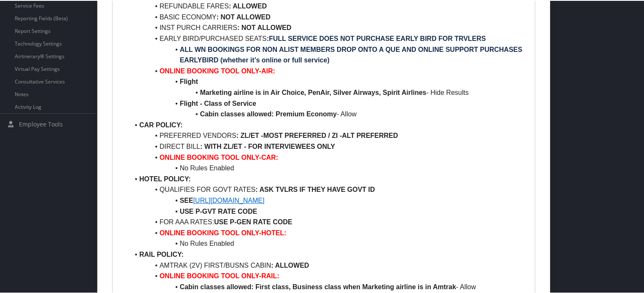 This screenshot has width=644, height=293. I want to click on strong: HOTEL POLICY:, so click(165, 178).